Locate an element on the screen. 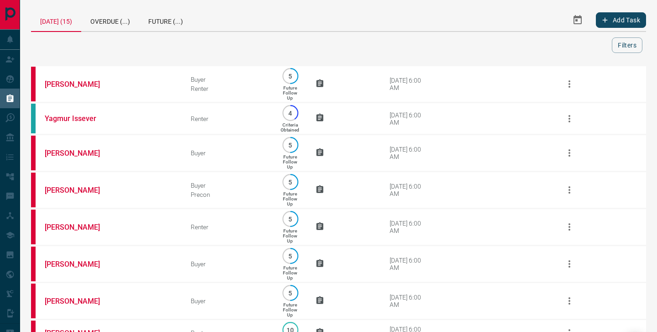 This screenshot has height=332, width=657. div: Overdue (...) is located at coordinates (110, 20).